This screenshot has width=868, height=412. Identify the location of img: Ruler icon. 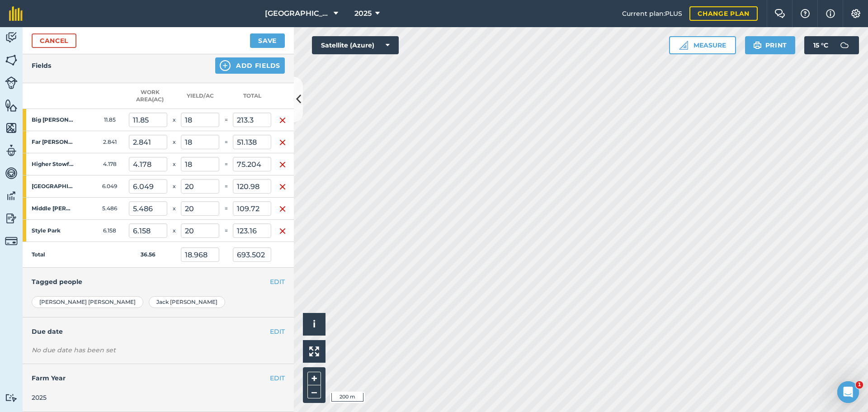
(684, 46).